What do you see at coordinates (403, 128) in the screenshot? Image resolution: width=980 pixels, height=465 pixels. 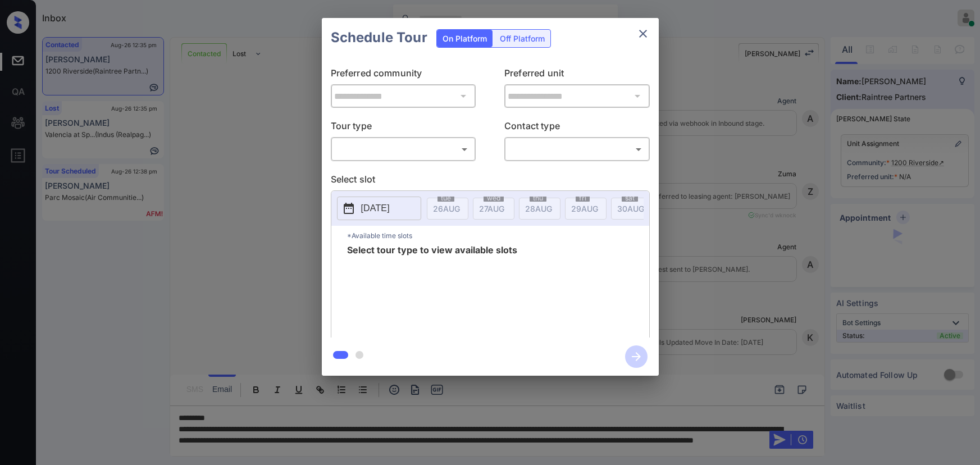 I see `p: Tour type` at bounding box center [403, 128].